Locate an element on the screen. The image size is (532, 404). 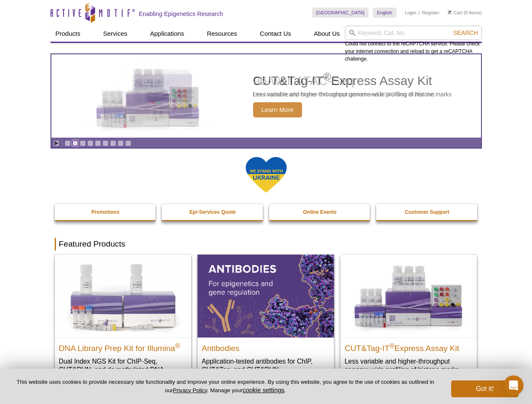
h2: CUT&Tag-IT Express Assay Kit is located at coordinates (409, 347).